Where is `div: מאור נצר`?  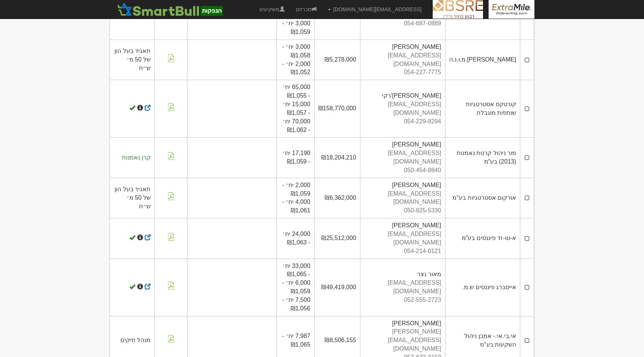 div: מאור נצר is located at coordinates (402, 274).